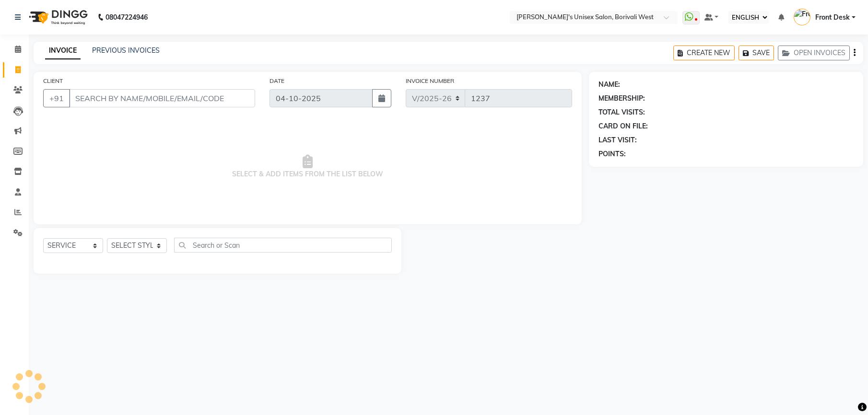 The image size is (868, 415). Describe the element at coordinates (622, 98) in the screenshot. I see `div: MEMBERSHIP:` at that location.